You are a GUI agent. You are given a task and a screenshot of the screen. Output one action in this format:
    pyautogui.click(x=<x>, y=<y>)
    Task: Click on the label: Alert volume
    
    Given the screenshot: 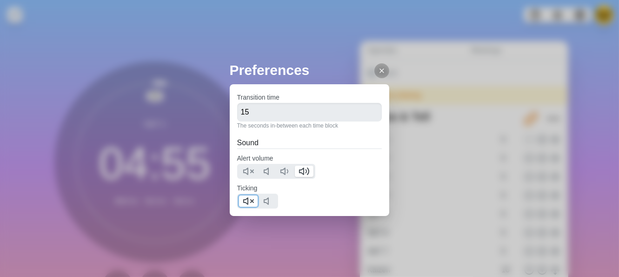 What is the action you would take?
    pyautogui.click(x=255, y=158)
    